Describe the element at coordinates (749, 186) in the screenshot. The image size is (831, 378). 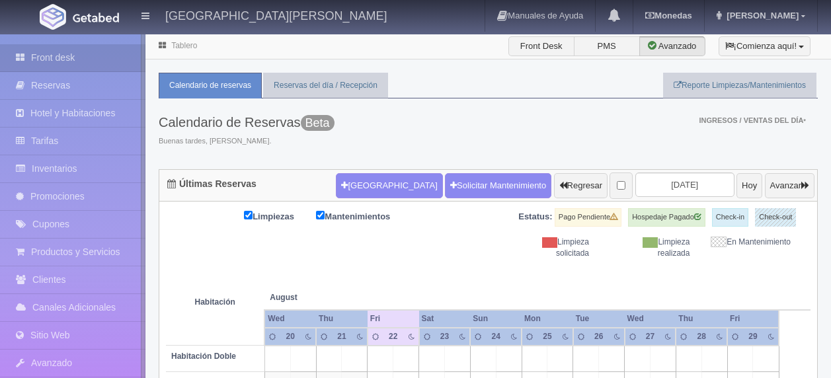
I see `button: Hoy` at that location.